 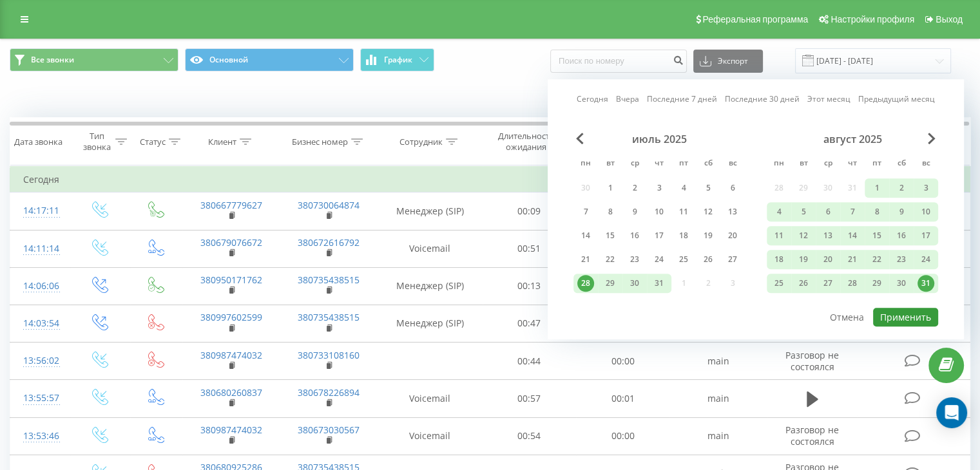 What do you see at coordinates (853, 212) in the screenshot?
I see `div: 7` at bounding box center [853, 212].